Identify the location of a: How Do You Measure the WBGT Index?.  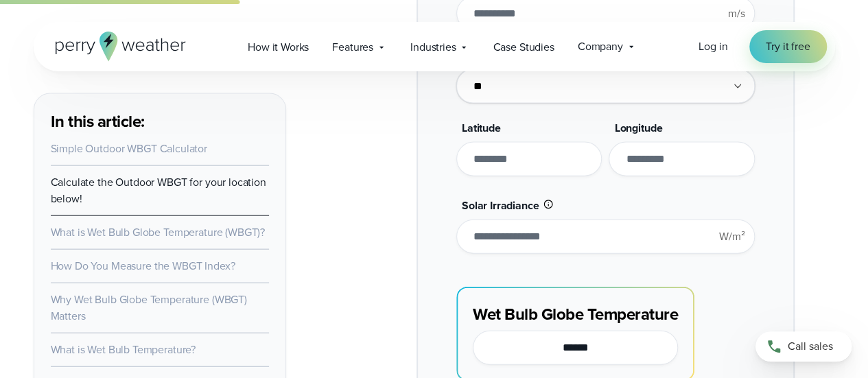
(143, 266).